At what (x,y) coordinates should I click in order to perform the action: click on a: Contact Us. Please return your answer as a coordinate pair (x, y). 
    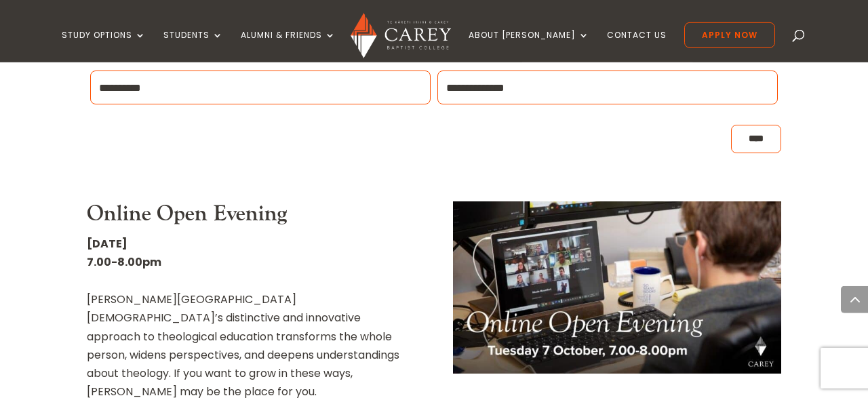
    Looking at the image, I should click on (637, 46).